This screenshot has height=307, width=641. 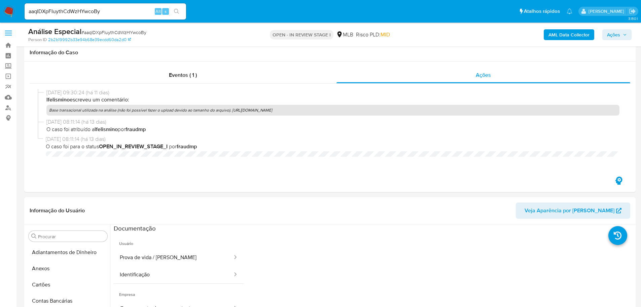 What do you see at coordinates (302, 35) in the screenshot?
I see `p: OPEN - IN REVIEW STAGE I` at bounding box center [302, 35].